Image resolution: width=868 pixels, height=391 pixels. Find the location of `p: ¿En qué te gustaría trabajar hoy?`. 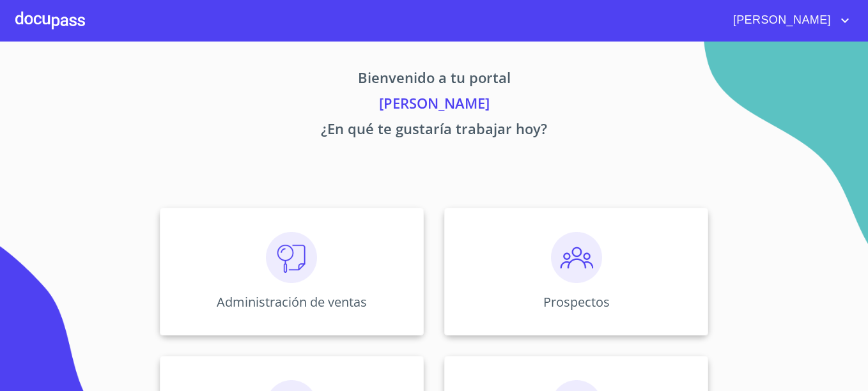

p: ¿En qué te gustaría trabajar hoy? is located at coordinates (434, 131).